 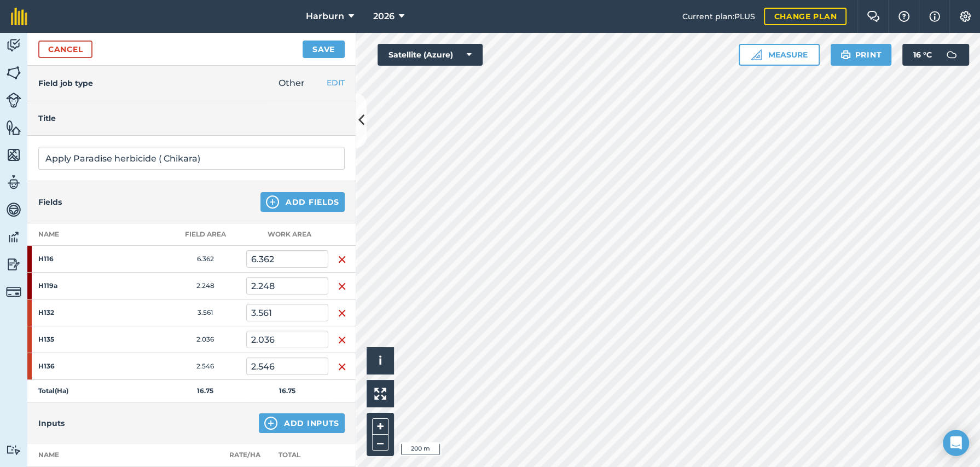 What do you see at coordinates (81, 286) in the screenshot?
I see `strong: H119a` at bounding box center [81, 286].